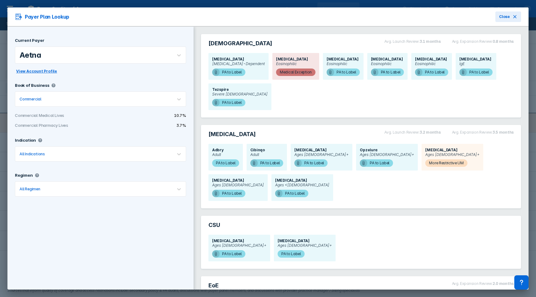  What do you see at coordinates (58, 125) in the screenshot?
I see `div: Commercial Pharmacy Lives` at bounding box center [58, 125].